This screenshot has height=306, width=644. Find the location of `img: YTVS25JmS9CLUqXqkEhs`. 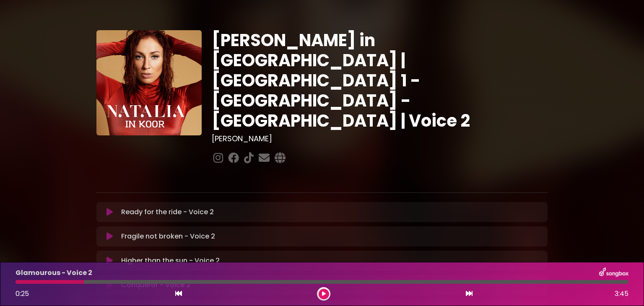

img: YTVS25JmS9CLUqXqkEhs is located at coordinates (149, 83).